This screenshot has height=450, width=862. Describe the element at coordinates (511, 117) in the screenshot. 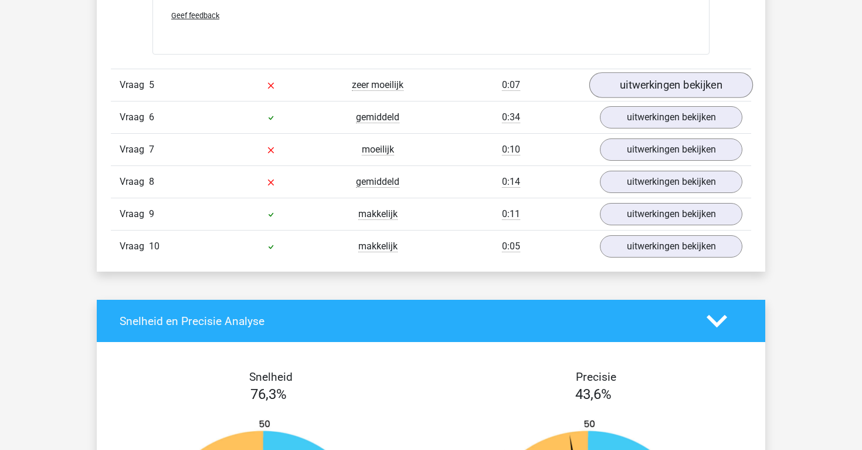

I see `span: 0:34` at that location.